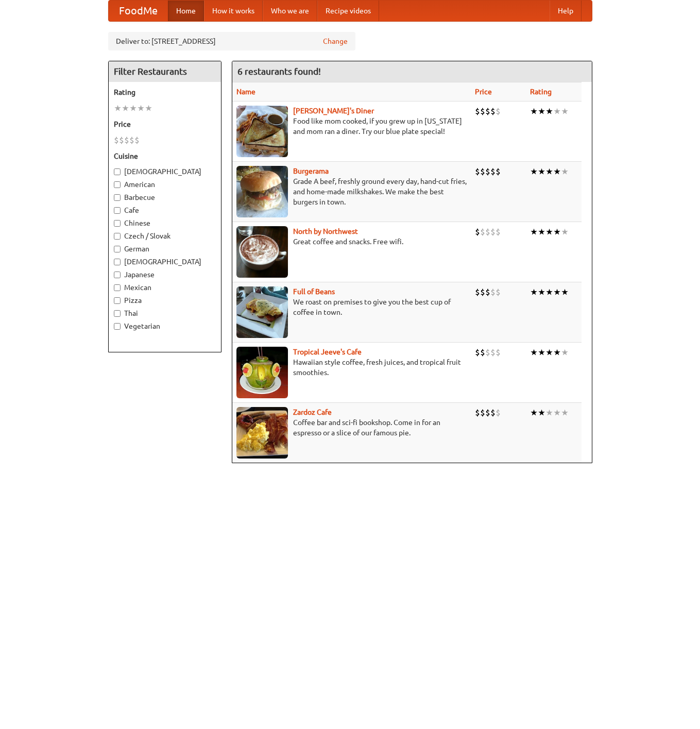 This screenshot has width=700, height=729. What do you see at coordinates (165, 125) in the screenshot?
I see `h5: Price` at bounding box center [165, 125].